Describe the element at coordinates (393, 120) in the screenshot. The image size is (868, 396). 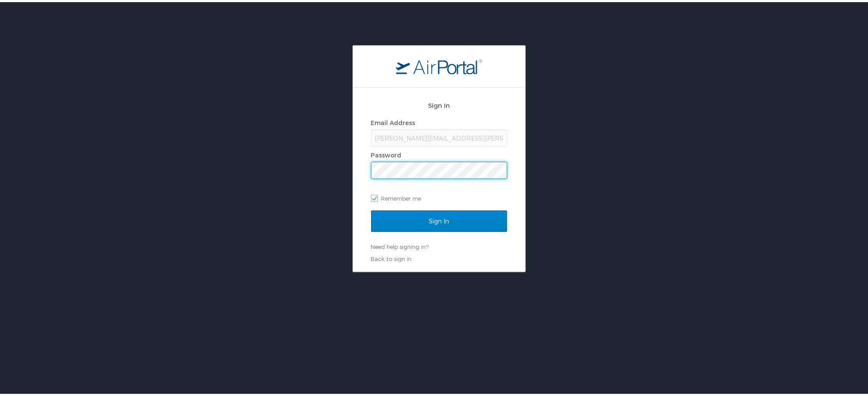
I see `label: Email Address` at that location.